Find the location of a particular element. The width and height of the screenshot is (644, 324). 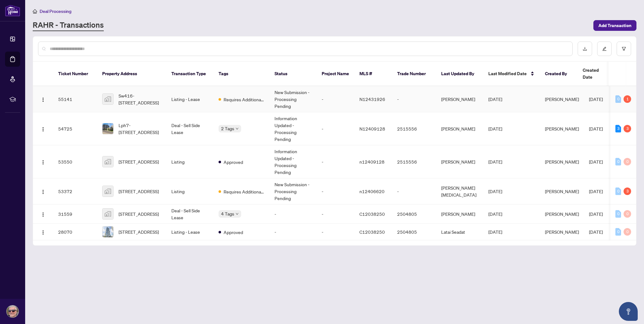

td: 55141 is located at coordinates (75, 99).